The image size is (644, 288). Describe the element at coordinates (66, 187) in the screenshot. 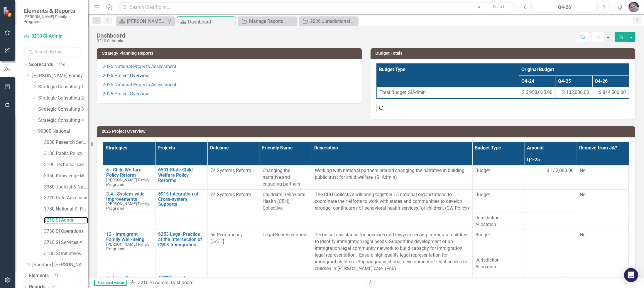

I see `a: 3380 Judicial & National Engage` at that location.